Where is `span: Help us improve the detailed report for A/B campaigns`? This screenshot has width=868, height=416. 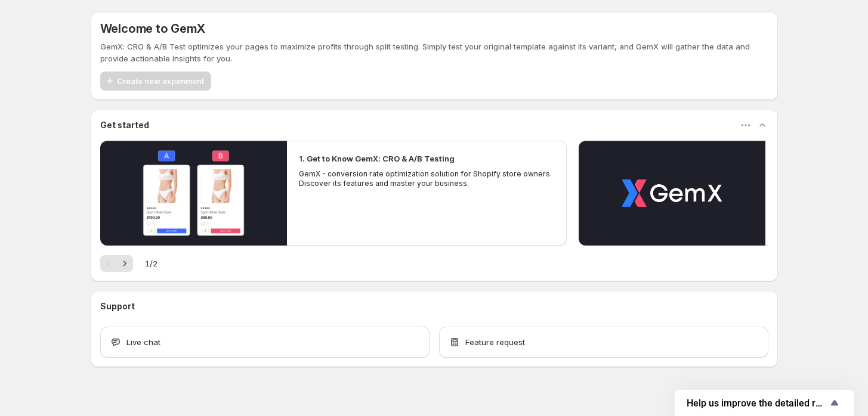
span: Help us improve the detailed report for A/B campaigns is located at coordinates (757, 403).